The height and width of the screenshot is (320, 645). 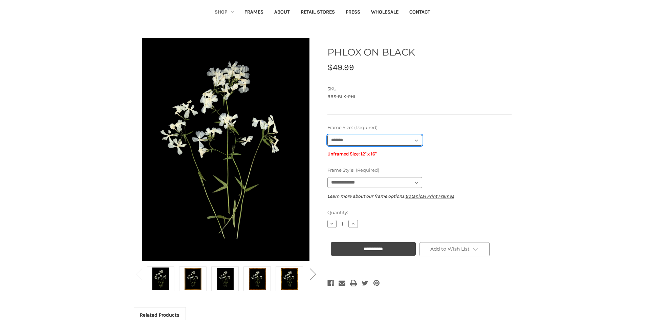 What do you see at coordinates (419, 196) in the screenshot?
I see `p: Learn more about our frame options:` at bounding box center [419, 196].